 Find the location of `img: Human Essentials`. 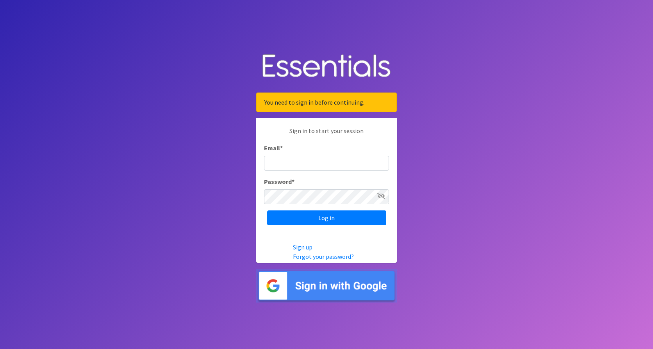

img: Human Essentials is located at coordinates (327, 66).